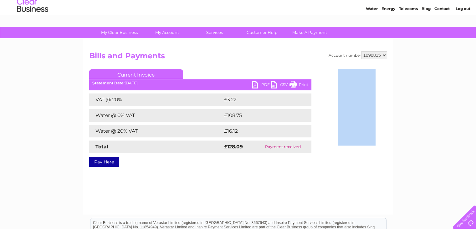 The width and height of the screenshot is (476, 229). Describe the element at coordinates (261, 85) in the screenshot. I see `a: PDF` at that location.